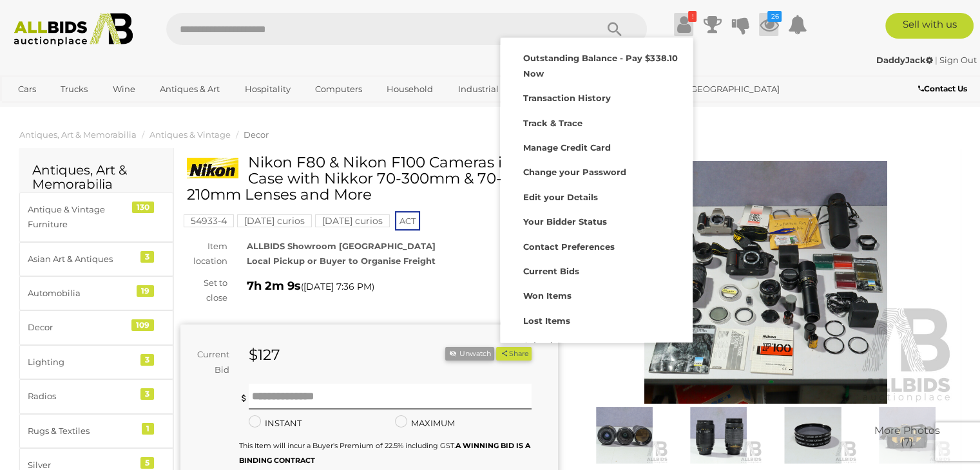 The image size is (980, 470). I want to click on span: More Photos (7), so click(908, 436).